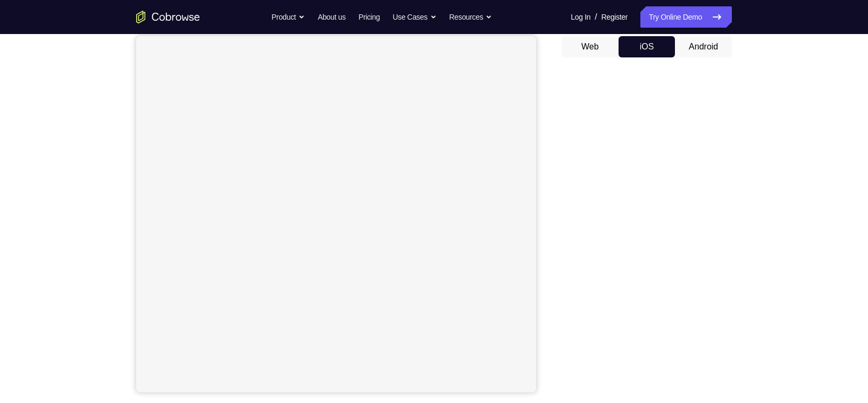  Describe the element at coordinates (580, 17) in the screenshot. I see `a: Log In` at that location.